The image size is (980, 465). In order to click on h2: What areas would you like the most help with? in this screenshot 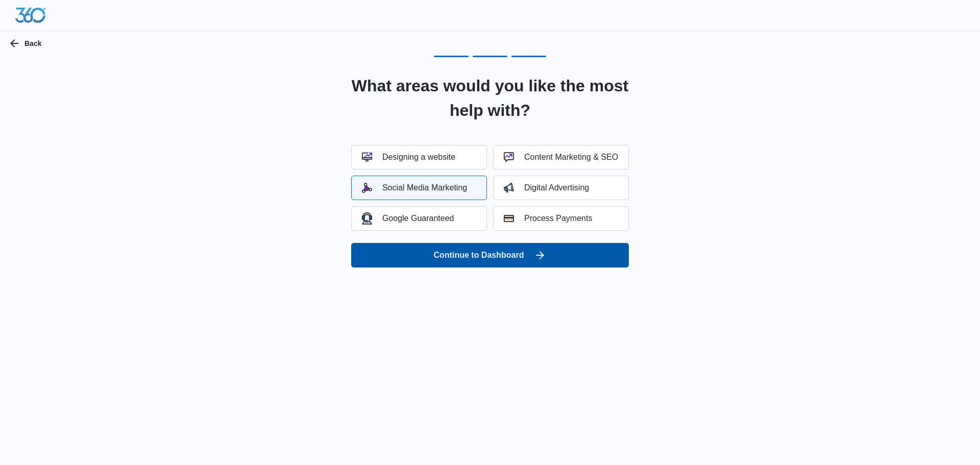, I will do `click(490, 98)`.